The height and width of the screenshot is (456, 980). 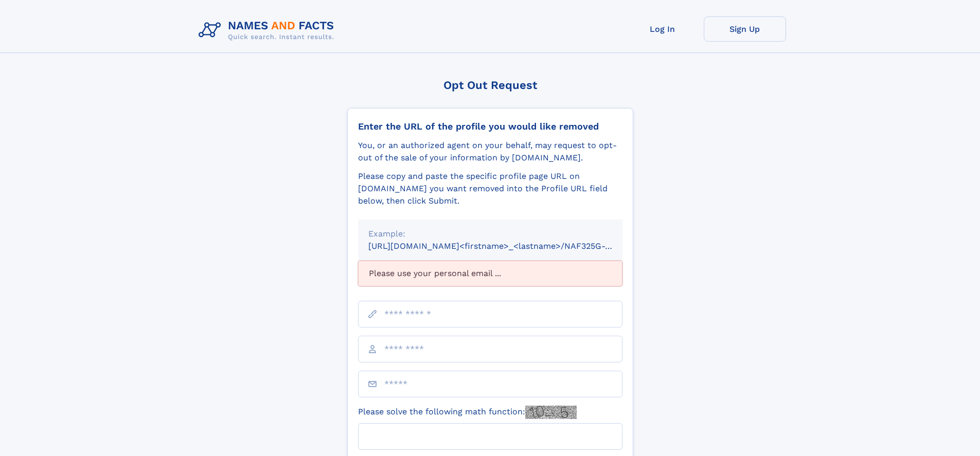 I want to click on div: Example:, so click(x=490, y=234).